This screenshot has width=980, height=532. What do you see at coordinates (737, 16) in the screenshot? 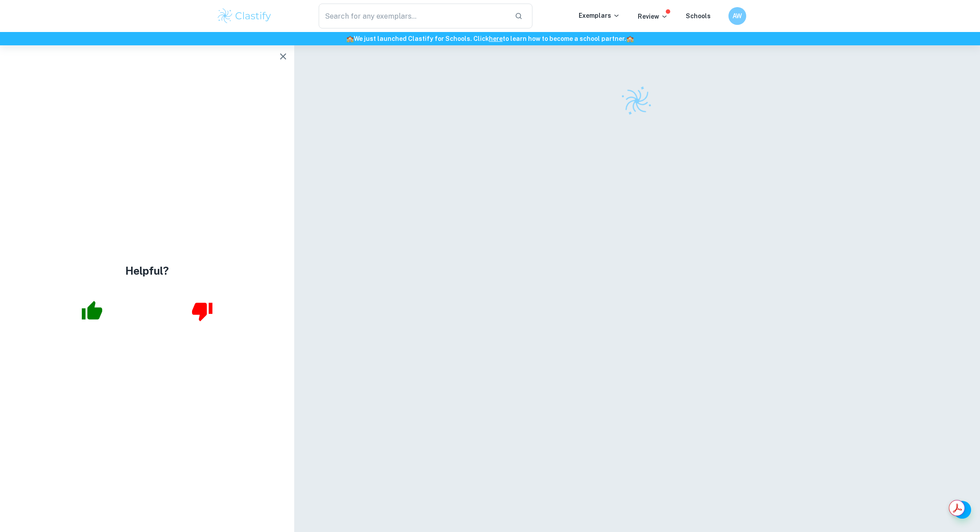
I see `h6: AW` at bounding box center [737, 16].